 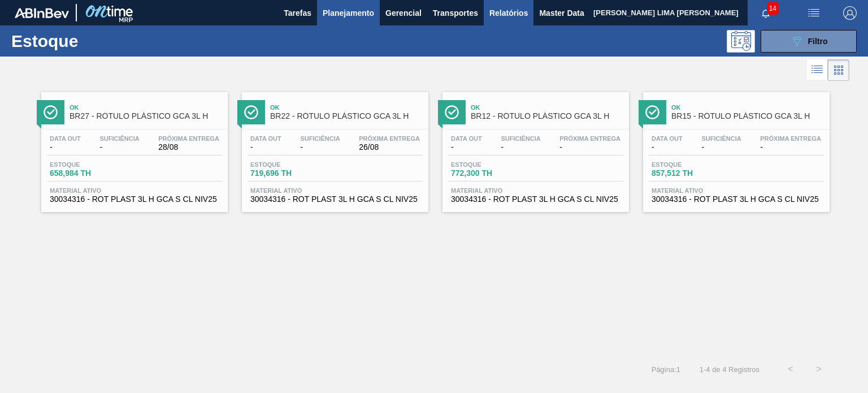 I want to click on span: 857,512 TH, so click(x=691, y=173).